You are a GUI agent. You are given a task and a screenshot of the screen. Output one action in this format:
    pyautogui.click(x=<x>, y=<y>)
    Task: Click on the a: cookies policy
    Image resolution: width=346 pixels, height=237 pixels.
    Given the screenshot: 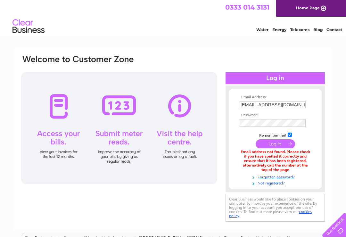 What is the action you would take?
    pyautogui.click(x=270, y=213)
    